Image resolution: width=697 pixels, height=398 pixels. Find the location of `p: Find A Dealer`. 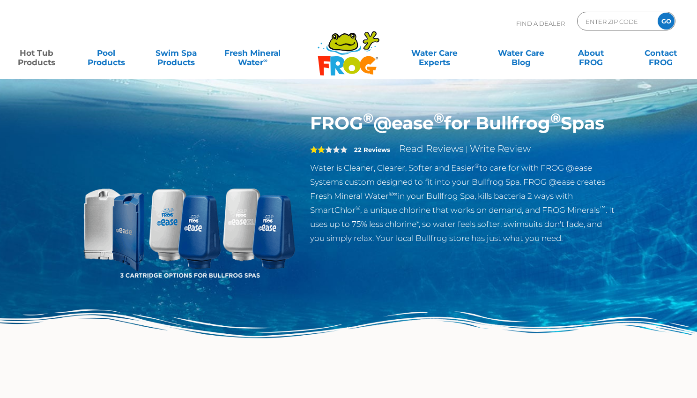

p: Find A Dealer is located at coordinates (541, 23).